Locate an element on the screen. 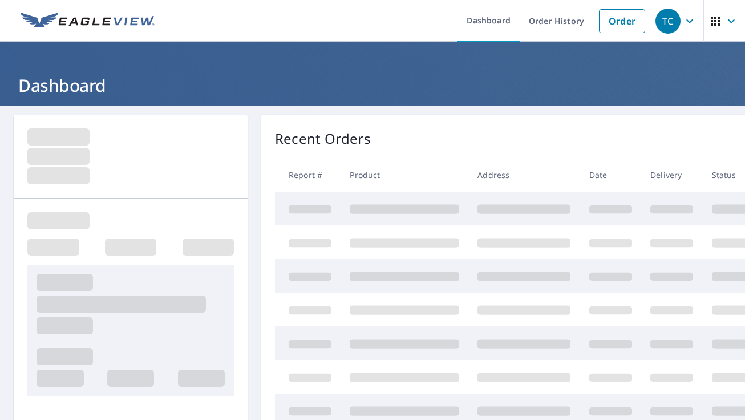 This screenshot has height=420, width=745. th: Date is located at coordinates (611, 175).